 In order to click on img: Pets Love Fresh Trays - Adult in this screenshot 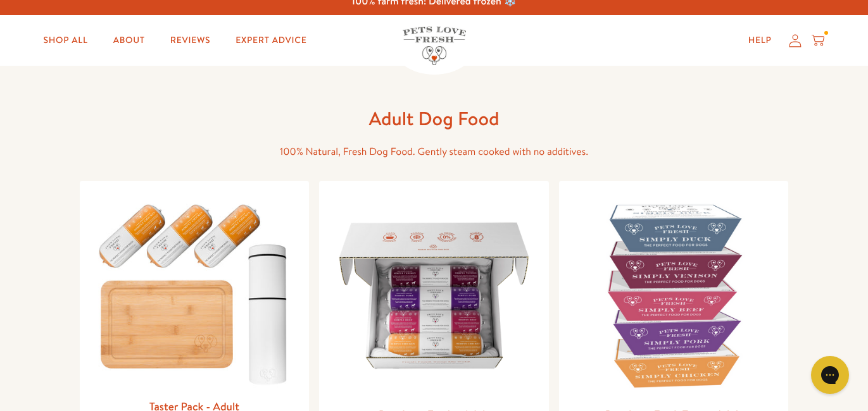, I will do `click(674, 295)`.